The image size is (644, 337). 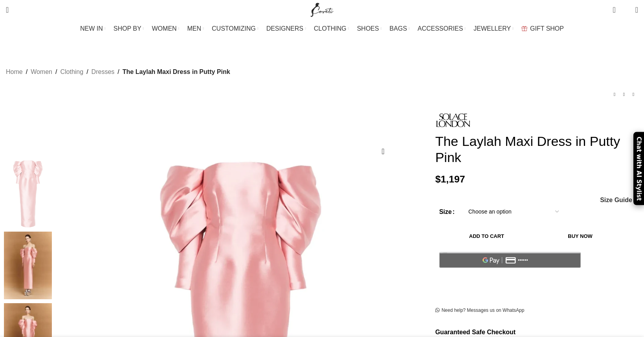 What do you see at coordinates (616, 200) in the screenshot?
I see `span: Size Guide` at bounding box center [616, 200].